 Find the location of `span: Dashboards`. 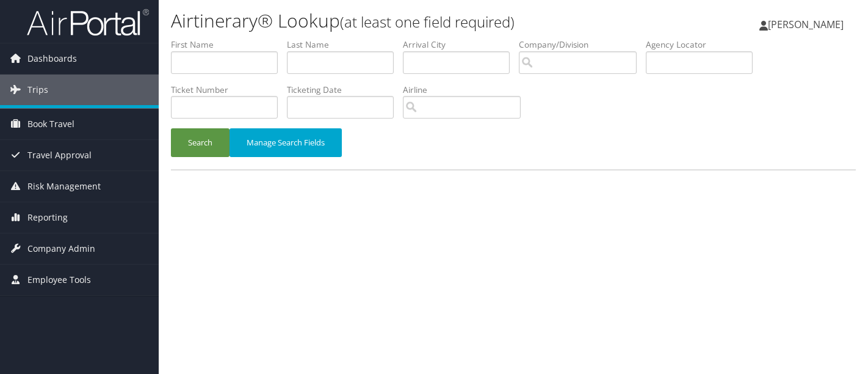

span: Dashboards is located at coordinates (52, 59).